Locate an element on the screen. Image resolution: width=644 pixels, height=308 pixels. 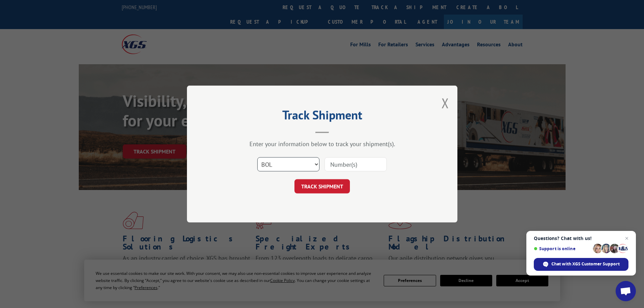
button: TRACK SHIPMENT is located at coordinates (322, 186).